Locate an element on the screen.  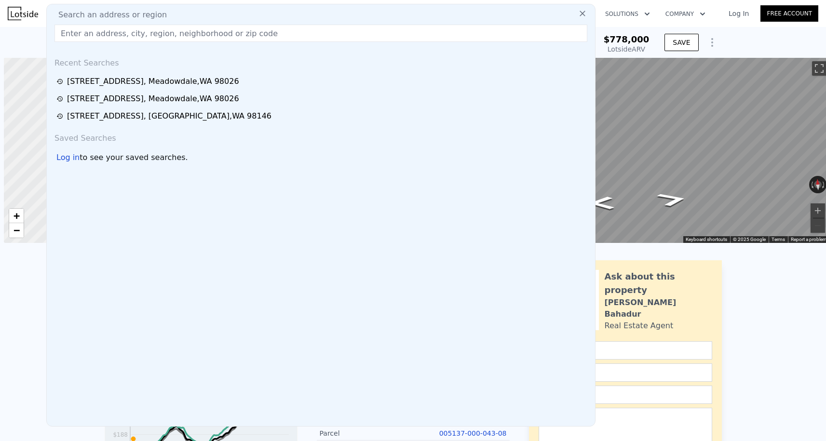
button: SAVE is located at coordinates (681, 42).